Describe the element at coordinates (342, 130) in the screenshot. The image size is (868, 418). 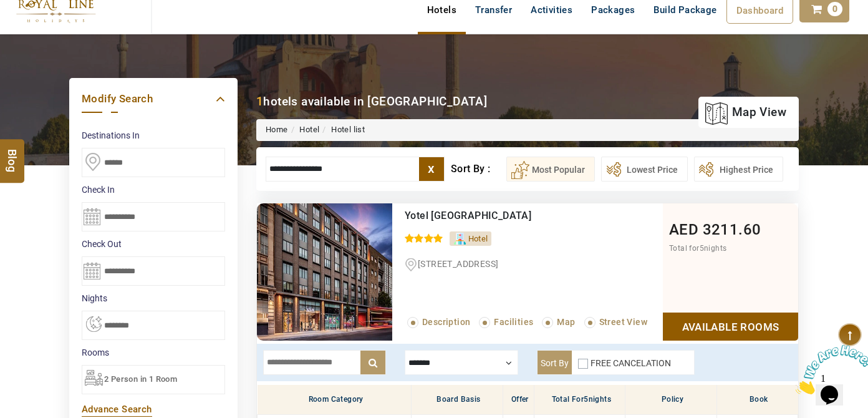
I see `li: Hotel list` at that location.